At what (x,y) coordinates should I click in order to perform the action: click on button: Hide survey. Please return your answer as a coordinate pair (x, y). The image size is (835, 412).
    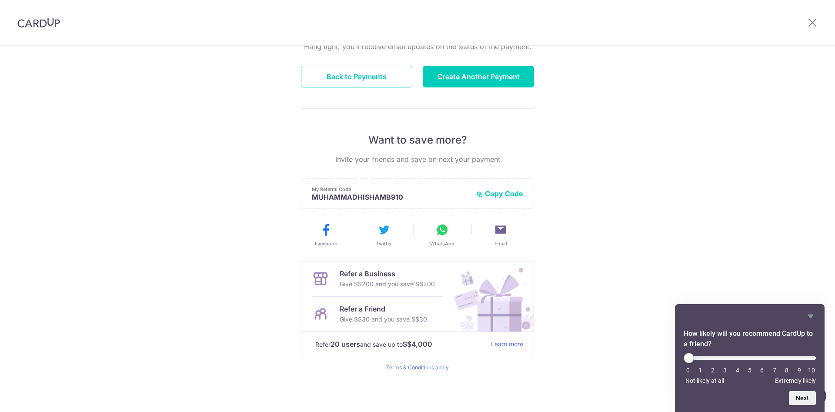
    Looking at the image, I should click on (811, 316).